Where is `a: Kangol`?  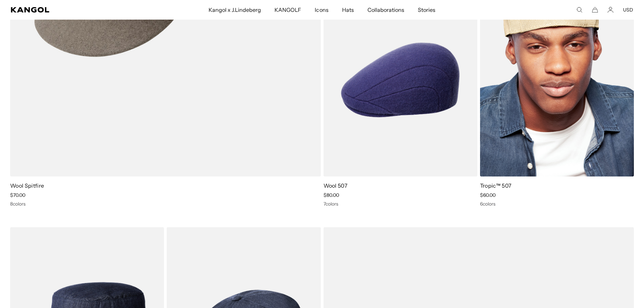
a: Kangol is located at coordinates (74, 10).